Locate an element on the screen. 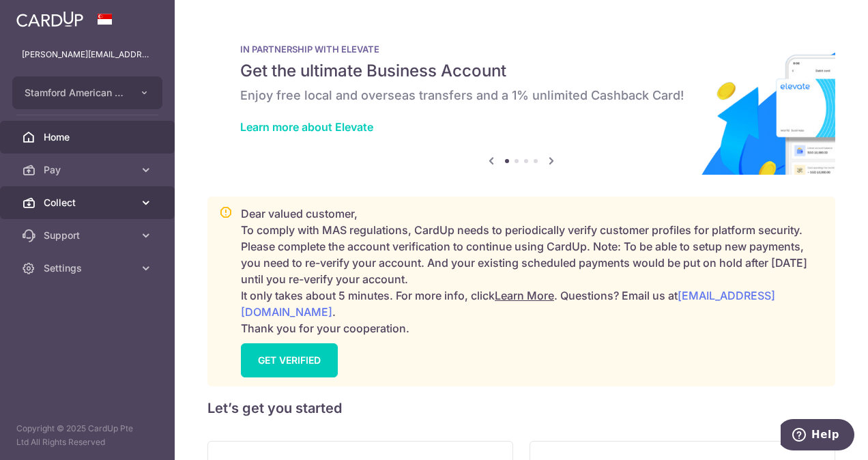  p: Dear valued customer, To comply with MAS regulations, CardUp needs to periodically verify custome... is located at coordinates (532, 271).